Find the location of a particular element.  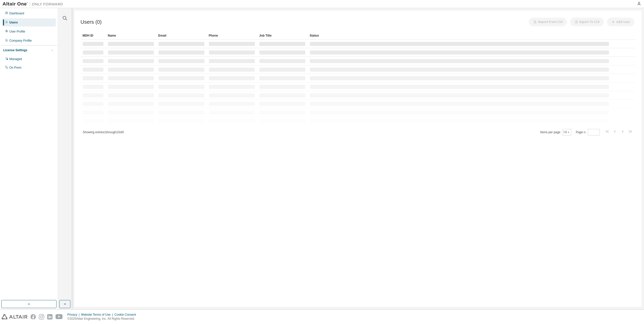

div: License Settings is located at coordinates (15, 50).